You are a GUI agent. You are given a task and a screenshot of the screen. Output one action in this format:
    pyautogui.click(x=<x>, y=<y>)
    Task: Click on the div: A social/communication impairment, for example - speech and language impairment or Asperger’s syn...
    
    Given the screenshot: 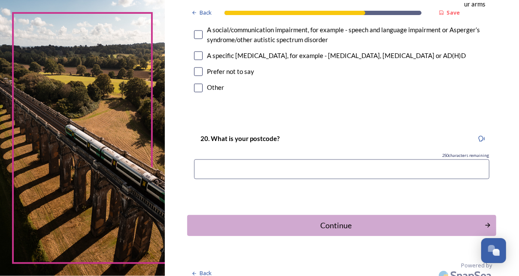 What is the action you would take?
    pyautogui.click(x=348, y=34)
    